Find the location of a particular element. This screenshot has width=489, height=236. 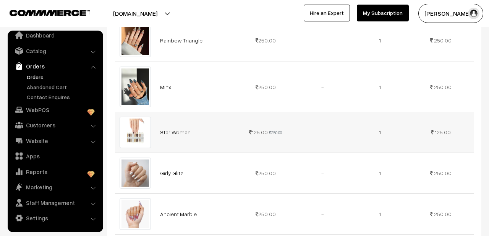

a: Customers is located at coordinates (55, 125).